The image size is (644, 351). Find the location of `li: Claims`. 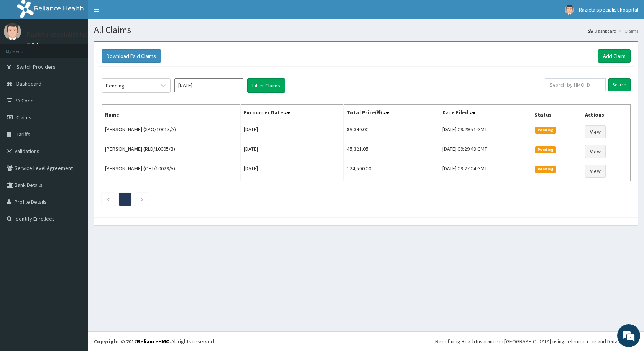

li: Claims is located at coordinates (628, 31).